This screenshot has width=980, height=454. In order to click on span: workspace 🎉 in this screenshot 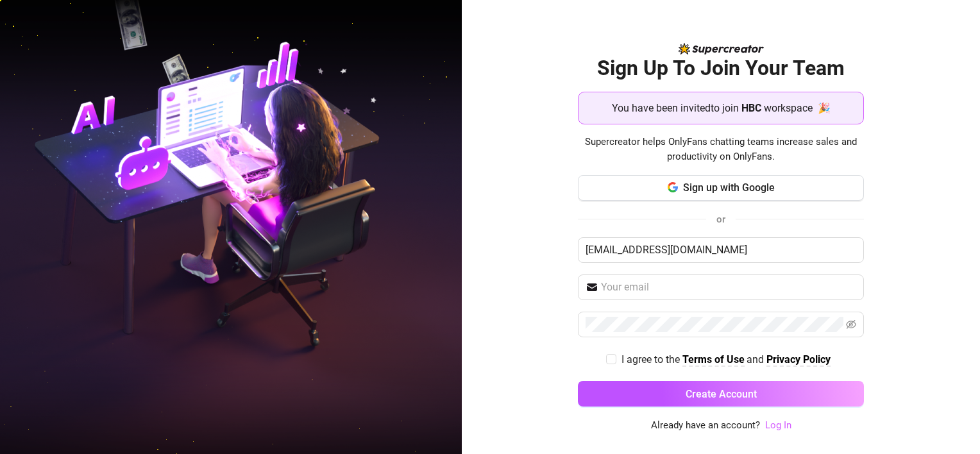, I will do `click(798, 108)`.